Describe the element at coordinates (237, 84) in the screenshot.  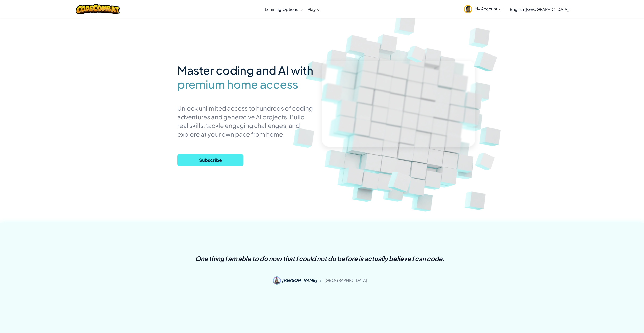
I see `span: premium home access` at that location.